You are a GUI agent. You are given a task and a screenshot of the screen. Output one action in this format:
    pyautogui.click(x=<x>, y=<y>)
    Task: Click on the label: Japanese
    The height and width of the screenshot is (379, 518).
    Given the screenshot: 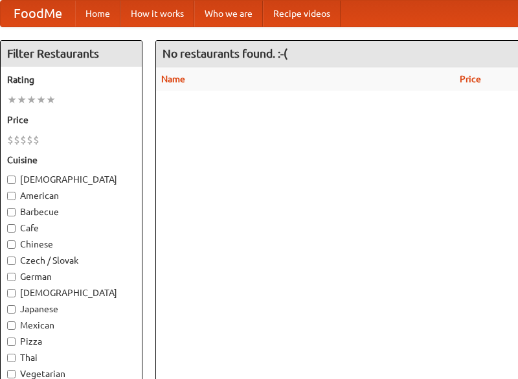 What is the action you would take?
    pyautogui.click(x=71, y=309)
    